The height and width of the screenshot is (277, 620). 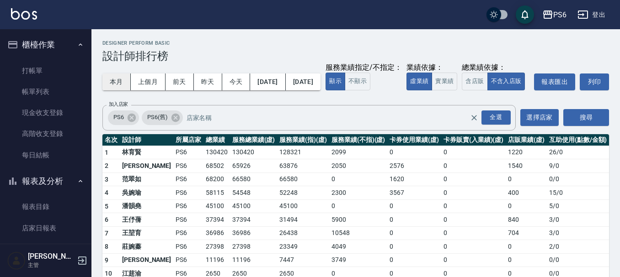 What do you see at coordinates (303, 260) in the screenshot?
I see `td: 7447` at bounding box center [303, 260].